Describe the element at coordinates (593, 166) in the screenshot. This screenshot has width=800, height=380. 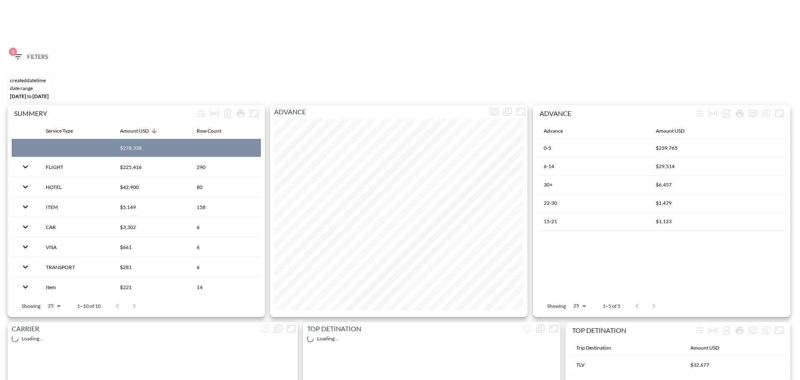
I see `th: 6-14` at that location.